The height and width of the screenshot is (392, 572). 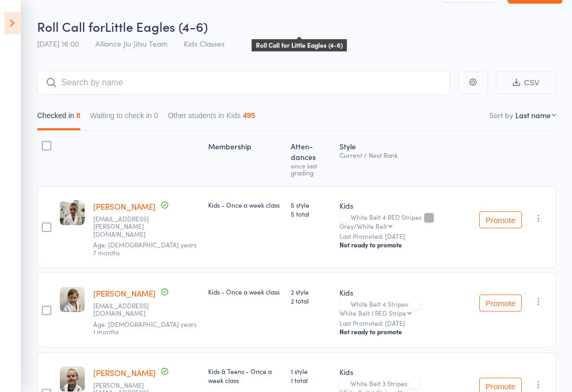 I want to click on div: since last grading, so click(x=311, y=170).